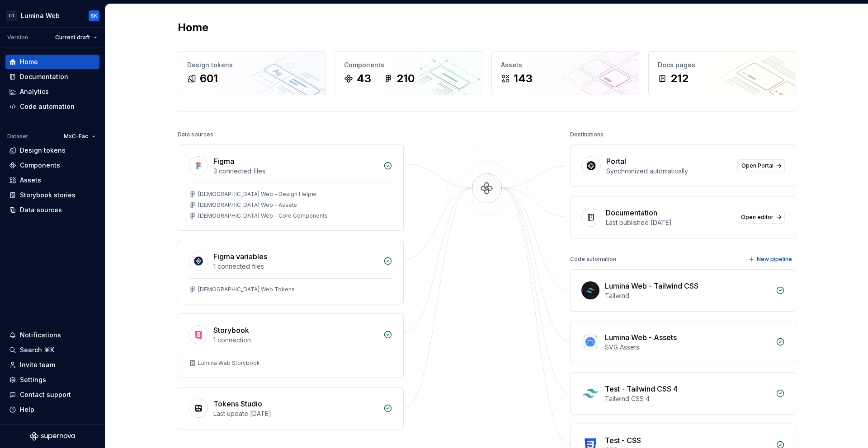  I want to click on div: Analytics, so click(34, 92).